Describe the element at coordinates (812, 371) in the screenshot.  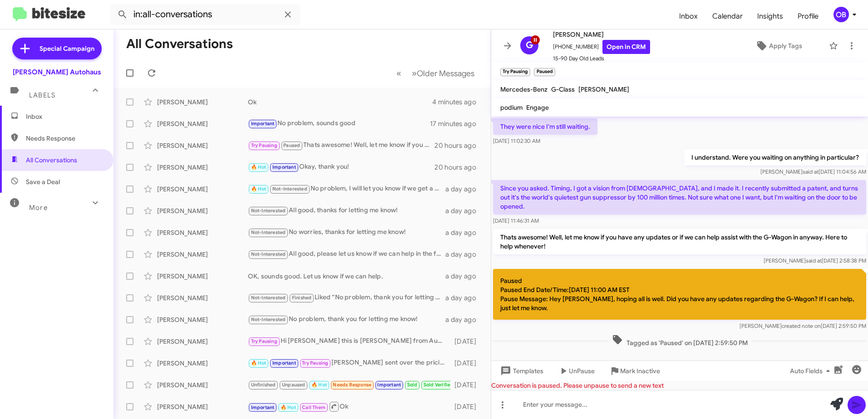
I see `button: Auto Fields` at that location.